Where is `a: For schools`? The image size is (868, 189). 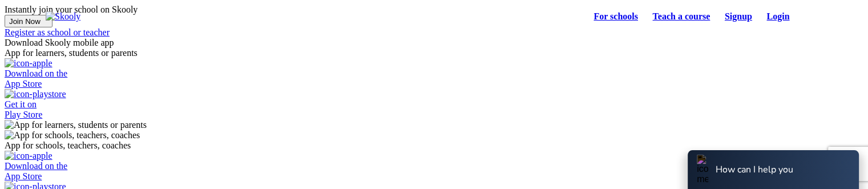
a: For schools is located at coordinates (616, 17).